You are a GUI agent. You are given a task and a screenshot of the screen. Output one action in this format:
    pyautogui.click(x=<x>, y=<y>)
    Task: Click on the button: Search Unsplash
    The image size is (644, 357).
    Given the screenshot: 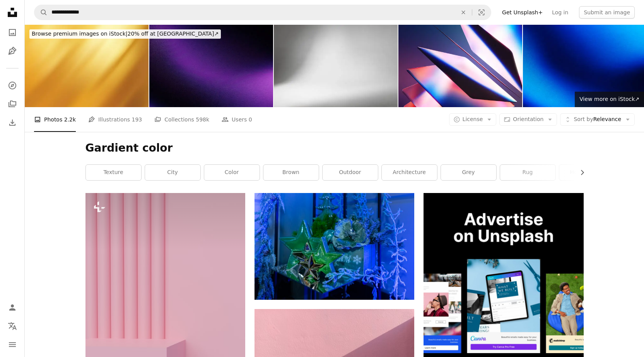 What is the action you would take?
    pyautogui.click(x=41, y=12)
    